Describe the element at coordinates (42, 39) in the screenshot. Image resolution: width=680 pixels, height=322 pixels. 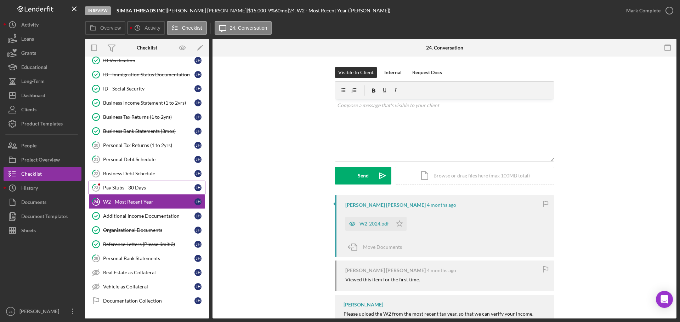
I see `button: Loans` at that location.